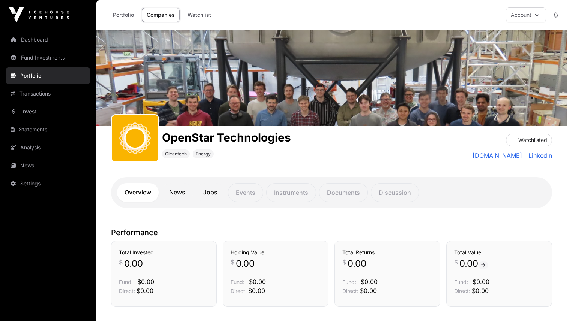  I want to click on h3: Total Value, so click(499, 253).